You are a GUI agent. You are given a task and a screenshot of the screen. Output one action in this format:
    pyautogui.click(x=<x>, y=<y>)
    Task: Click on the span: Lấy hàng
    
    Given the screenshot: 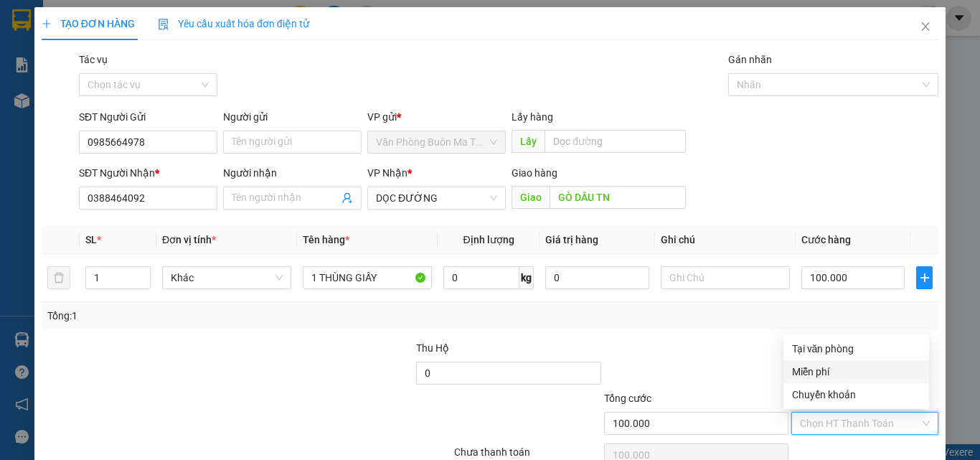 What is the action you would take?
    pyautogui.click(x=532, y=117)
    